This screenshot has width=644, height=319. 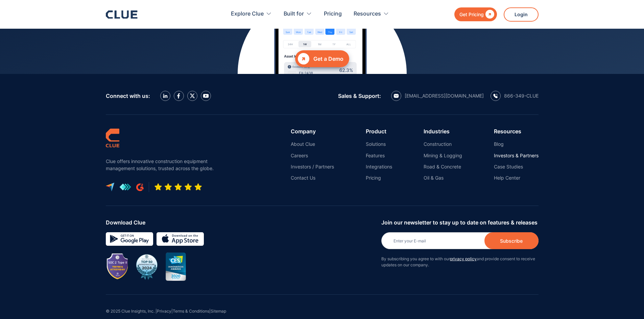 I want to click on div: 866-349-CLUE, so click(x=521, y=96).